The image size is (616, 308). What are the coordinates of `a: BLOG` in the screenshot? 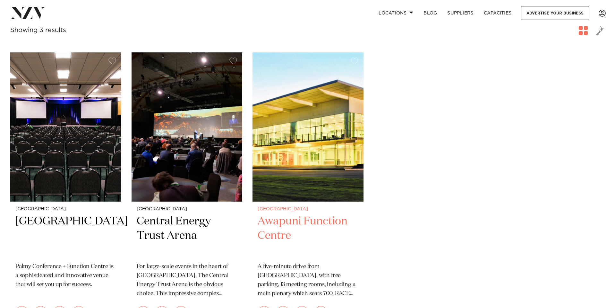 It's located at (430, 13).